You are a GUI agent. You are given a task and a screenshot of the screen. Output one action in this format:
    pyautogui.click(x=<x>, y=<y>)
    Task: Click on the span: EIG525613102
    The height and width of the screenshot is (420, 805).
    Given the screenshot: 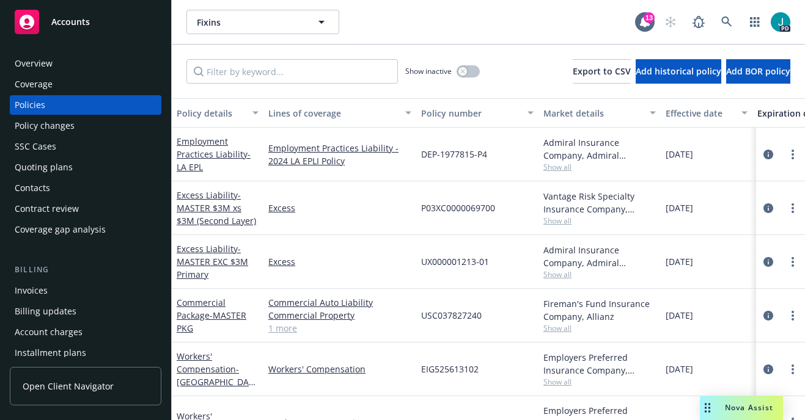 What is the action you would take?
    pyautogui.click(x=450, y=369)
    